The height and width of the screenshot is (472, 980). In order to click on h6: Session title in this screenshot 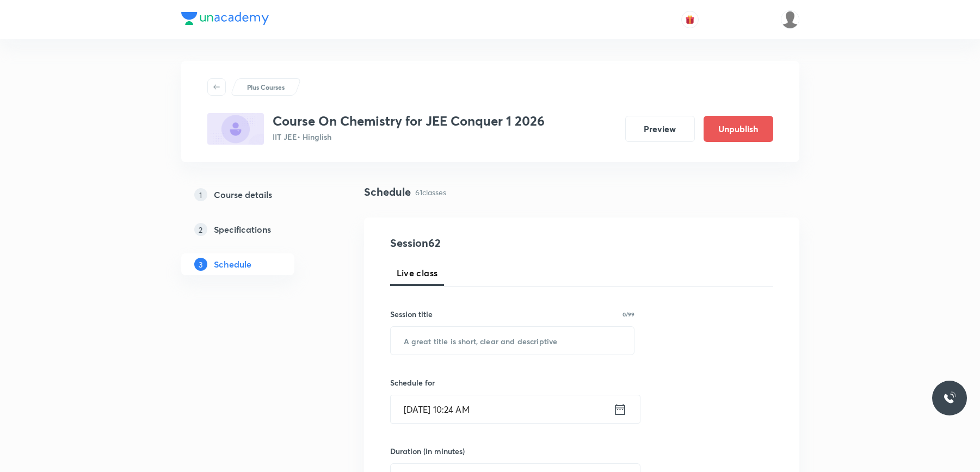, I will do `click(411, 314)`.